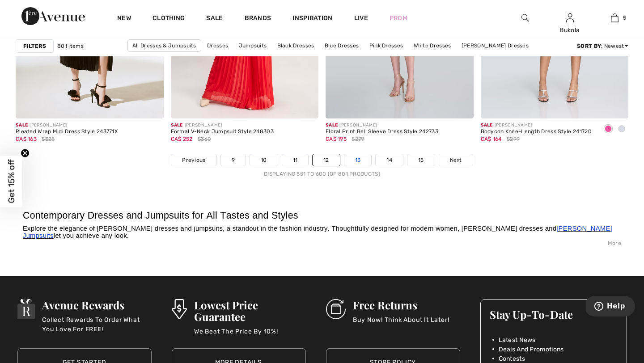  I want to click on a: Brands, so click(258, 19).